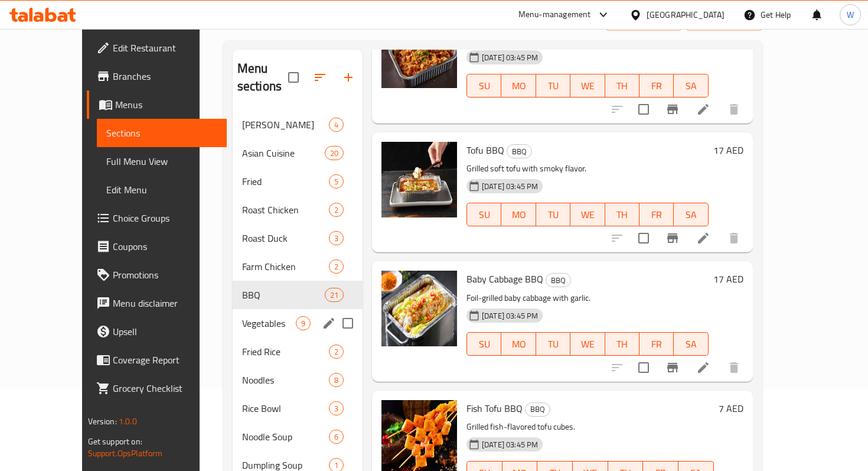 The image size is (868, 471). What do you see at coordinates (298, 379) in the screenshot?
I see `div: Noodles8` at bounding box center [298, 379].